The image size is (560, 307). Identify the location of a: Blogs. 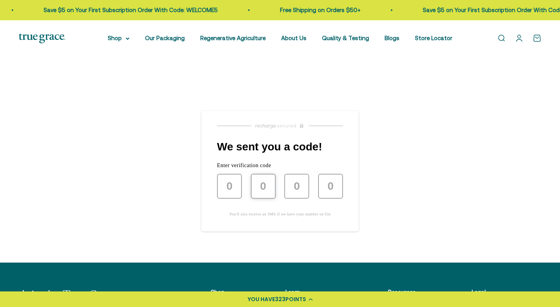
(392, 38).